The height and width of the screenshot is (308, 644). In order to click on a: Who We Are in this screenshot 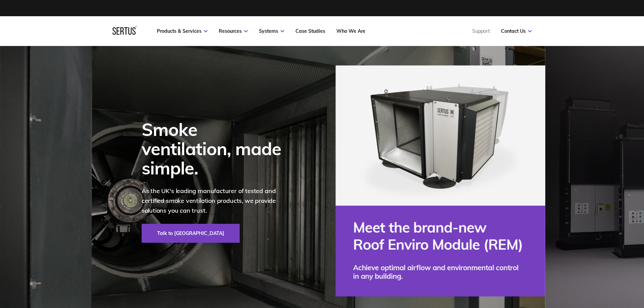, I will do `click(351, 31)`.